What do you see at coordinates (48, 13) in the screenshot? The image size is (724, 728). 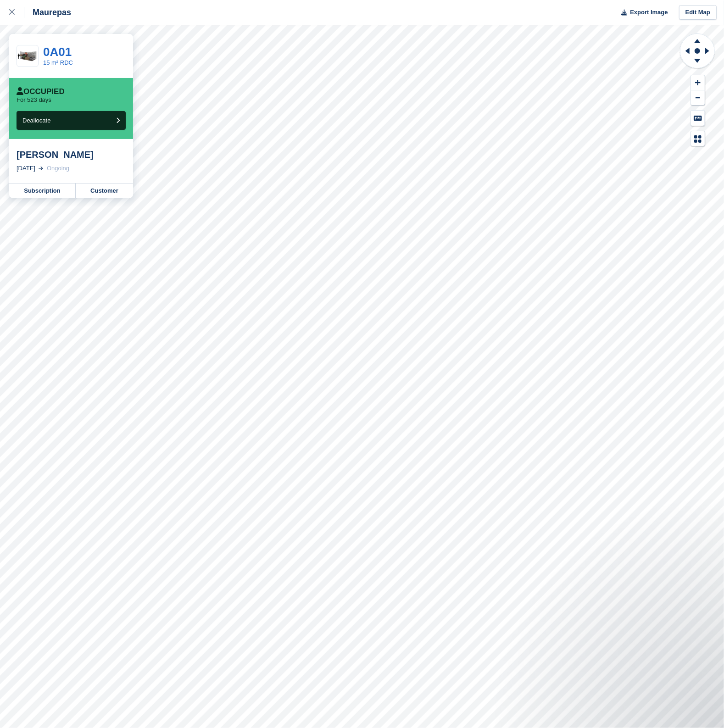 I see `div: Maurepas` at bounding box center [48, 13].